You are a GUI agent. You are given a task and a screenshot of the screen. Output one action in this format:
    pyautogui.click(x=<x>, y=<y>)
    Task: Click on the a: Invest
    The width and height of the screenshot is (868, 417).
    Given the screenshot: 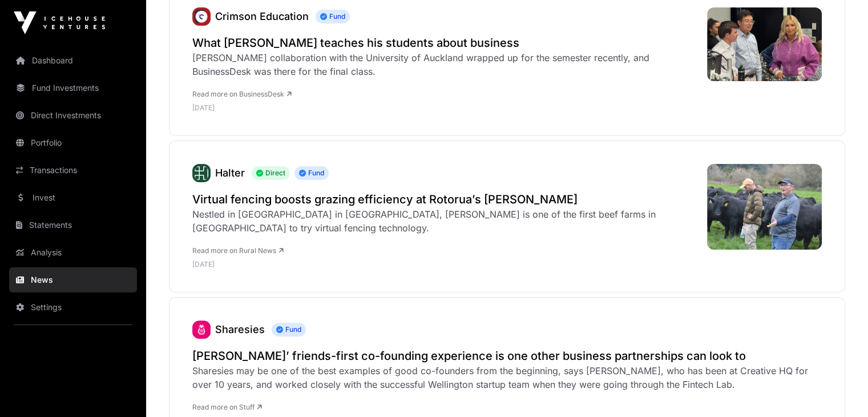 What is the action you would take?
    pyautogui.click(x=73, y=198)
    